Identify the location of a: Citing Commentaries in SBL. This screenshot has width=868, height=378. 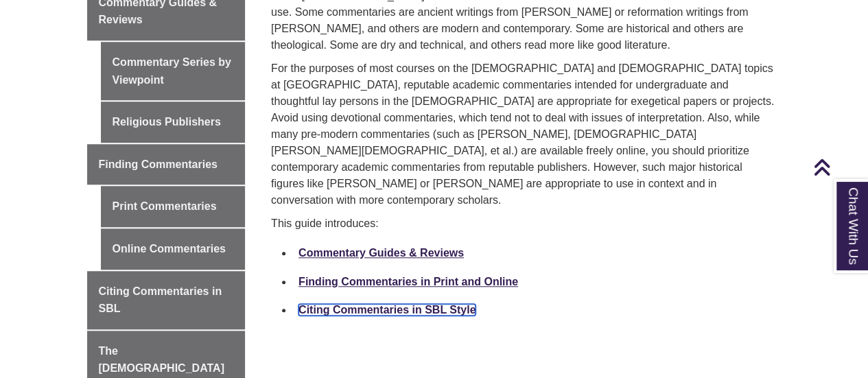
(166, 300).